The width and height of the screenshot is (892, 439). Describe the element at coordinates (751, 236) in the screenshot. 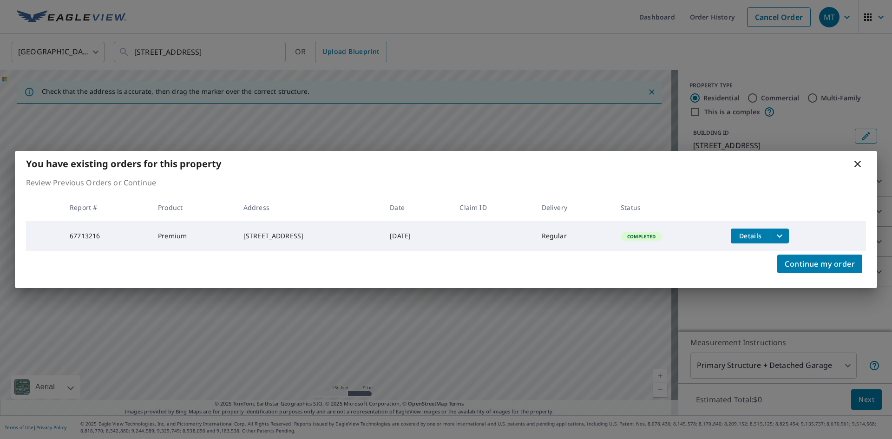

I see `button: detailsBtn-67713216` at that location.